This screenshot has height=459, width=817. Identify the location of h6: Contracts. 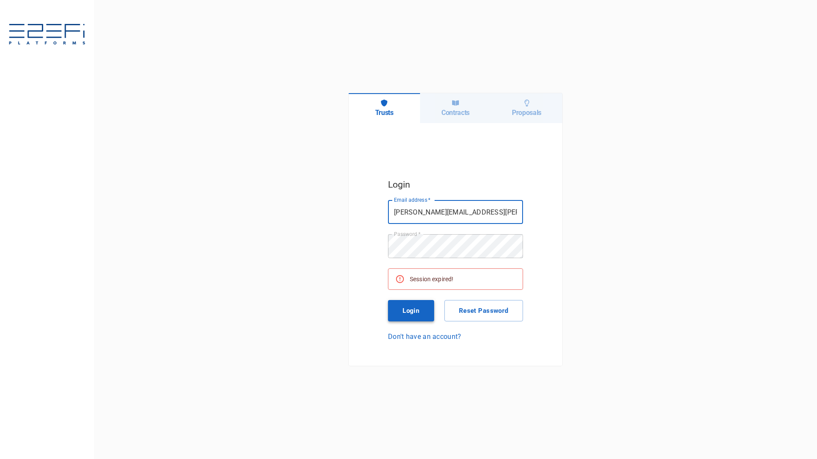
(455, 112).